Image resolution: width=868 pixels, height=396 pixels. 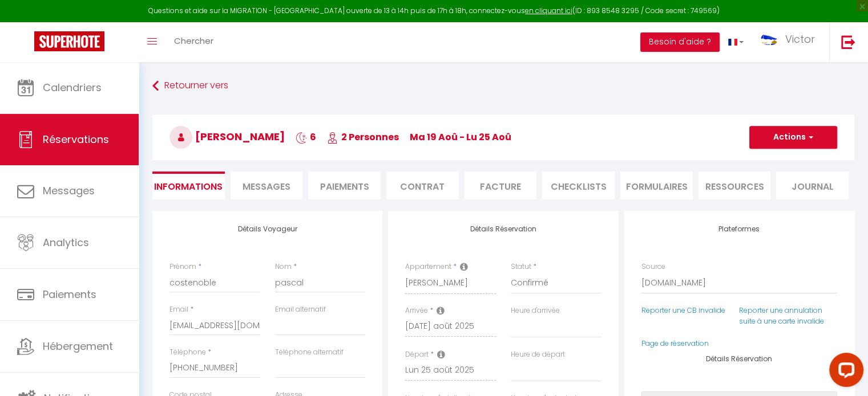 I want to click on label: Téléphone, so click(x=188, y=352).